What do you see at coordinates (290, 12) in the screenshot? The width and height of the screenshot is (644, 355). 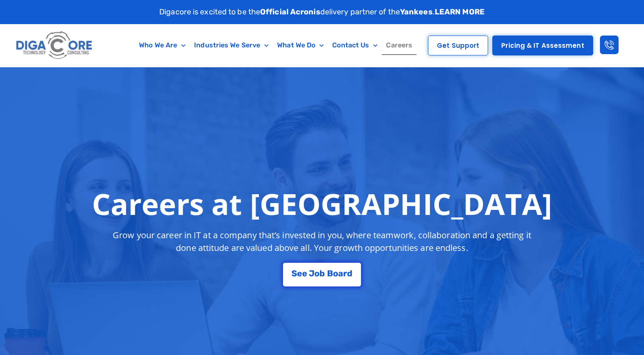 I see `strong: Official Acronis` at bounding box center [290, 12].